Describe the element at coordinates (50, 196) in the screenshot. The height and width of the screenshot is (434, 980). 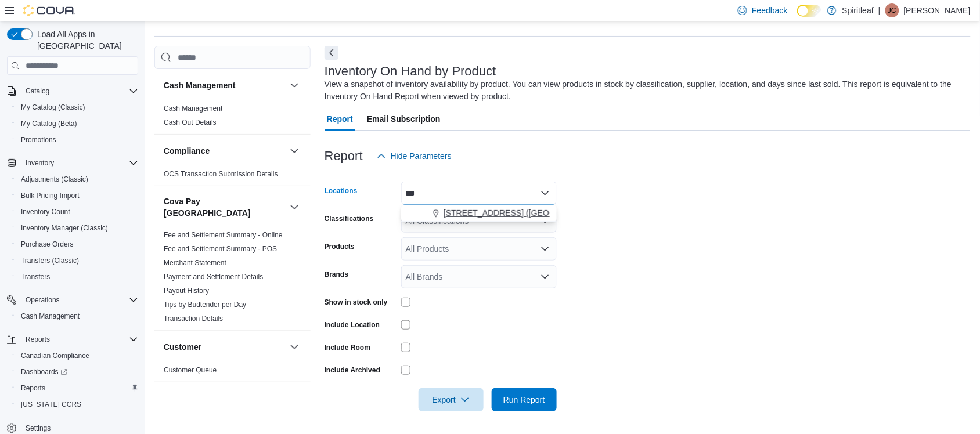
I see `span: Bulk Pricing Import` at that location.